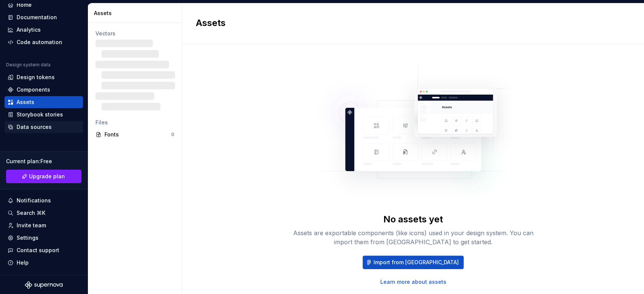 The width and height of the screenshot is (644, 294). Describe the element at coordinates (31, 213) in the screenshot. I see `div: Search ⌘K` at that location.